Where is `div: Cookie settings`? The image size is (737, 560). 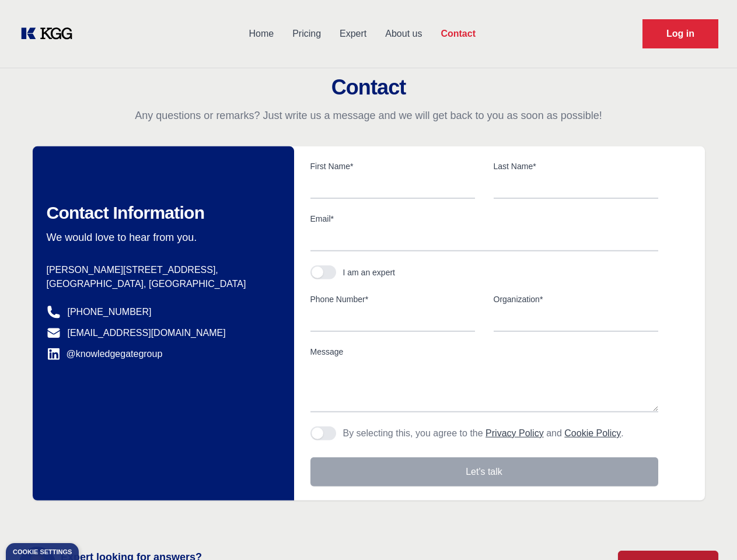
div: Cookie settings is located at coordinates (42, 552).